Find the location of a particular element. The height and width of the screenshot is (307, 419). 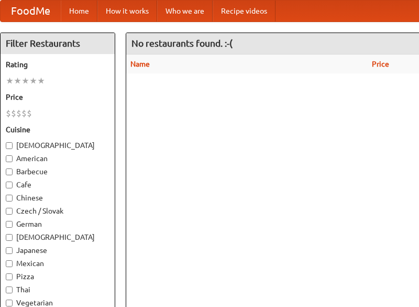

input: Chinese is located at coordinates (9, 198).